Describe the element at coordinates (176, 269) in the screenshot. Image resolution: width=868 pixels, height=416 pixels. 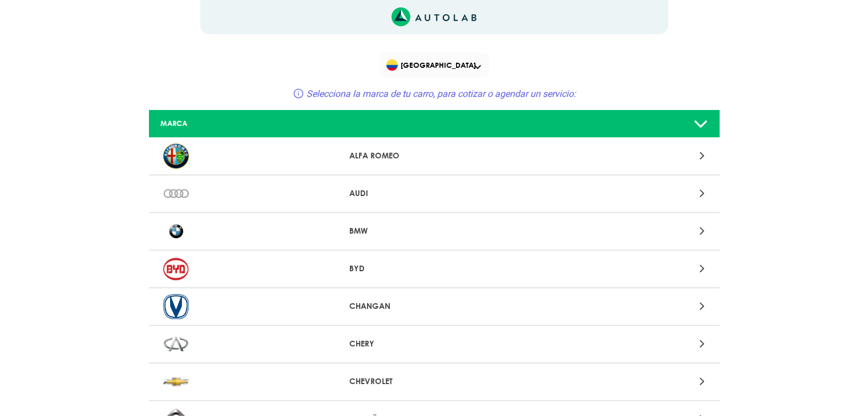
I see `img: BYD` at that location.